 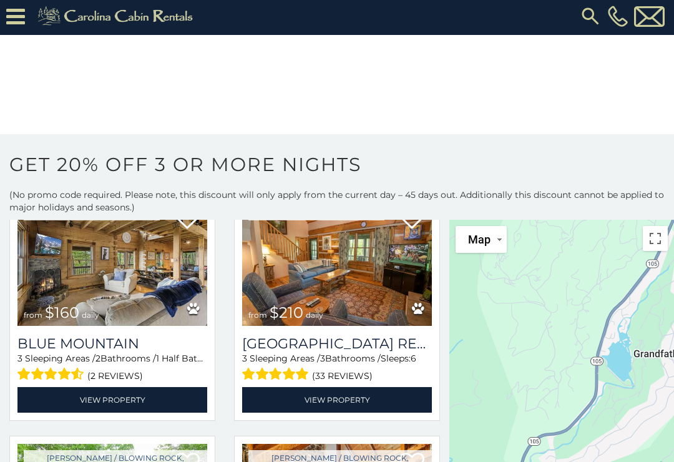 I want to click on a: Boulder Falls Retreat from $210 daily, so click(x=337, y=262).